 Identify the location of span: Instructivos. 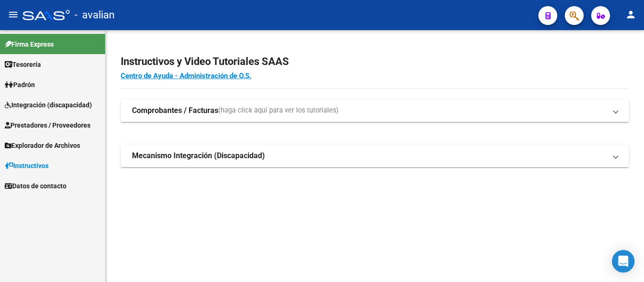
(26, 166).